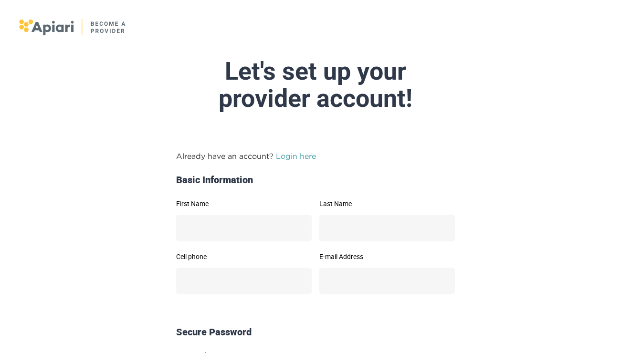 This screenshot has height=353, width=631. What do you see at coordinates (315, 332) in the screenshot?
I see `div: Secure Password` at bounding box center [315, 332].